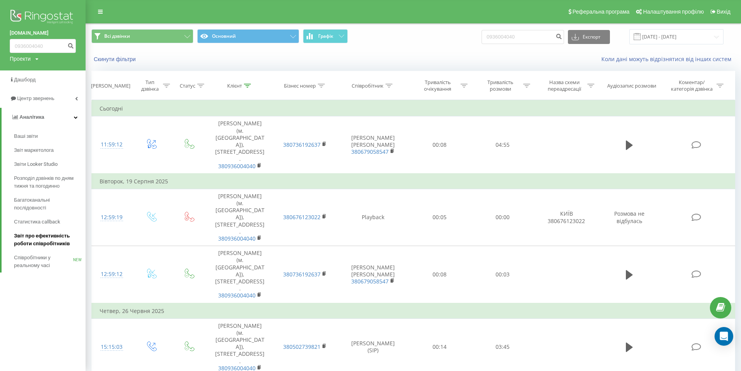 This screenshot has width=741, height=371. Describe the element at coordinates (50, 222) in the screenshot. I see `a: Статистика callback` at that location.